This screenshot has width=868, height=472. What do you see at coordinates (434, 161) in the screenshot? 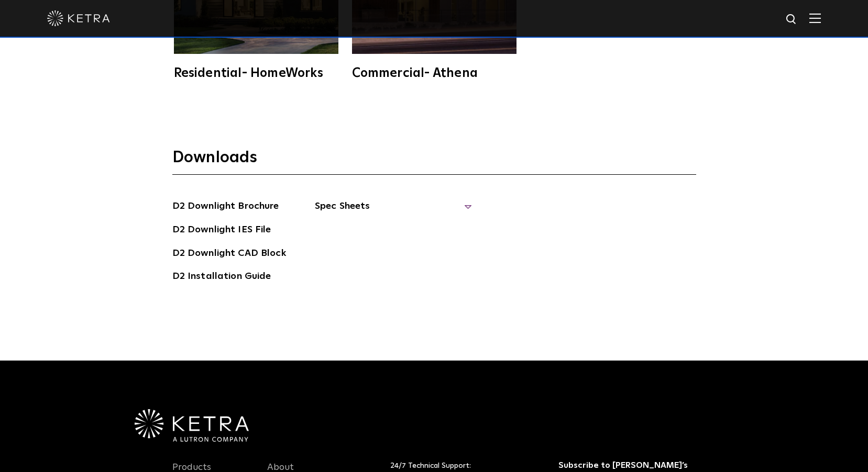
I see `h3: Downloads` at bounding box center [434, 161].